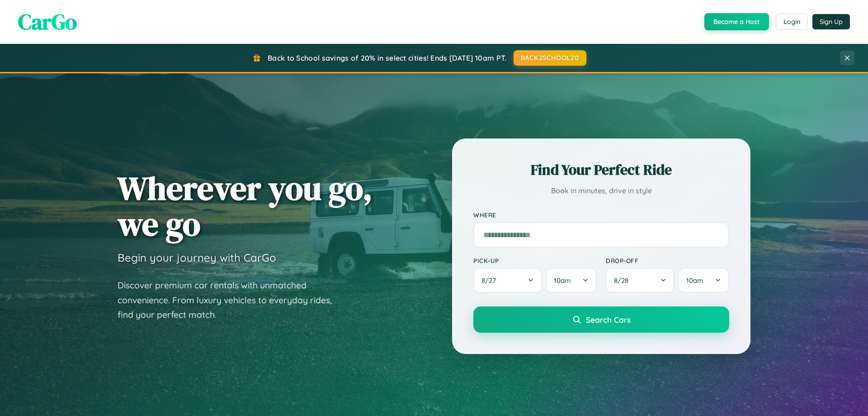 The image size is (868, 416). I want to click on button: 8/28, so click(640, 280).